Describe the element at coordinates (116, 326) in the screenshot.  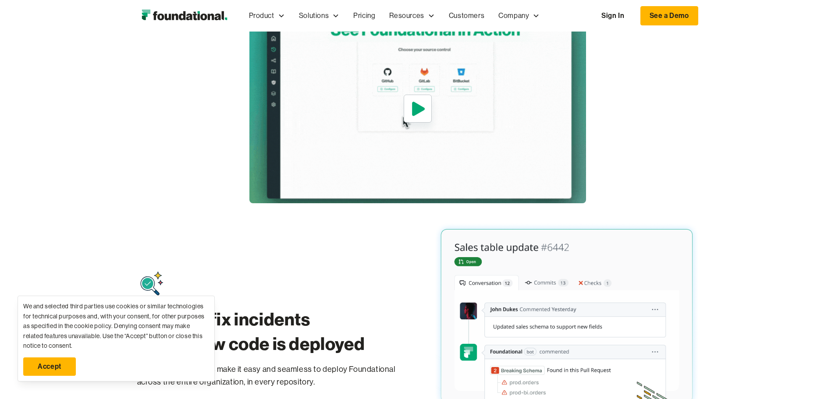
I see `div: We and selected third parties use cookies or similar technologies for technical purposes and, wit...` at that location.